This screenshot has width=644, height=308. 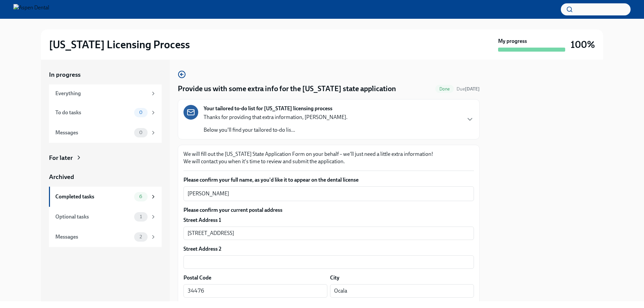 I want to click on div: To do tasks, so click(x=93, y=113).